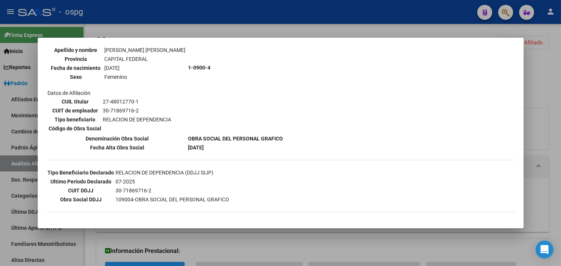 This screenshot has width=561, height=266. I want to click on div: Open Intercom Messenger, so click(545, 250).